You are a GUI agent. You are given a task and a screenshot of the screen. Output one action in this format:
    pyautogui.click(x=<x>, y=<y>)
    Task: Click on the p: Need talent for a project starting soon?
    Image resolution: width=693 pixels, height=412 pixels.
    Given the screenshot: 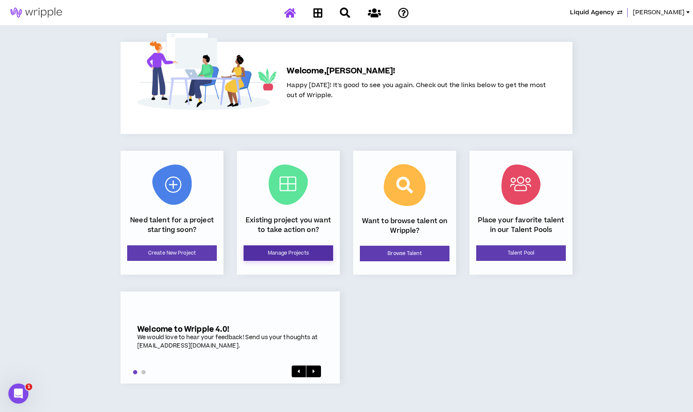 What is the action you would take?
    pyautogui.click(x=172, y=225)
    